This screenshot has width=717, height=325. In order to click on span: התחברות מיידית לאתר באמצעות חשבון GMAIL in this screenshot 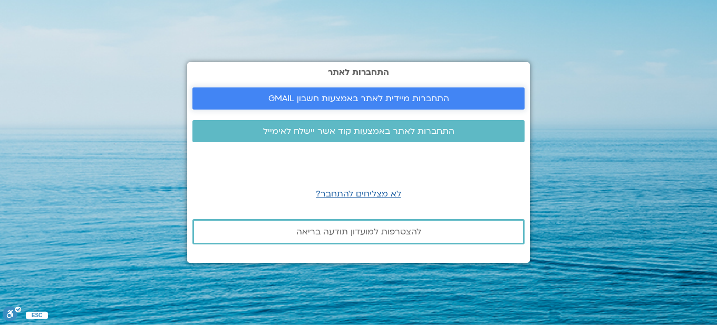, I will do `click(358, 99)`.